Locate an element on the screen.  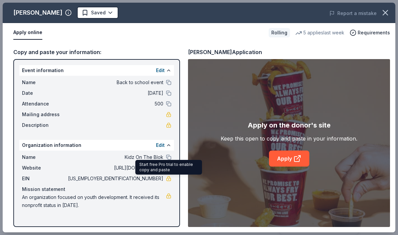
span: Website is located at coordinates (44, 168).